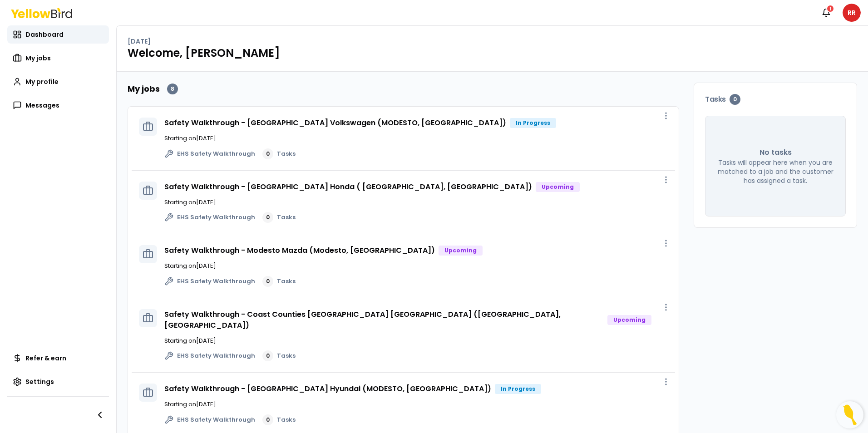  Describe the element at coordinates (775, 100) in the screenshot. I see `h3: Tasks` at that location.